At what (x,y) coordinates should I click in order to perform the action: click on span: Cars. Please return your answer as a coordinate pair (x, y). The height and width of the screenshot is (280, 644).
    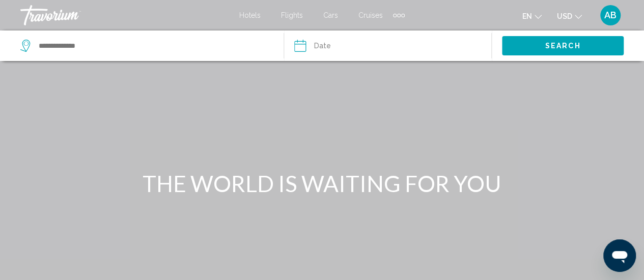
    Looking at the image, I should click on (331, 15).